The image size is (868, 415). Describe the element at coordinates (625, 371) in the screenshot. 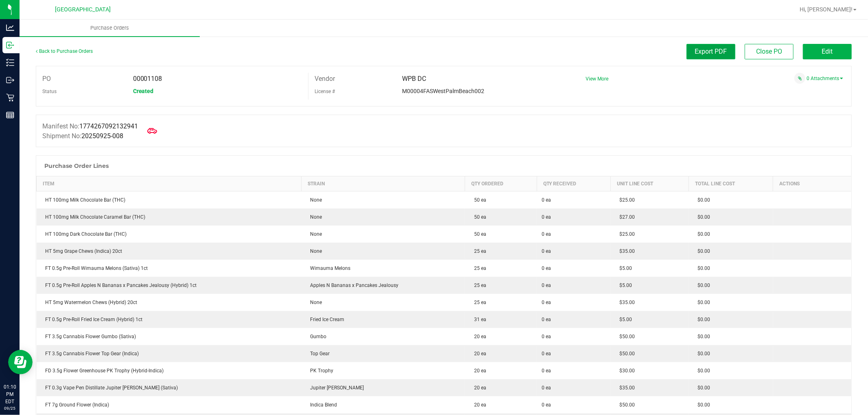

I see `span: $30.00` at that location.